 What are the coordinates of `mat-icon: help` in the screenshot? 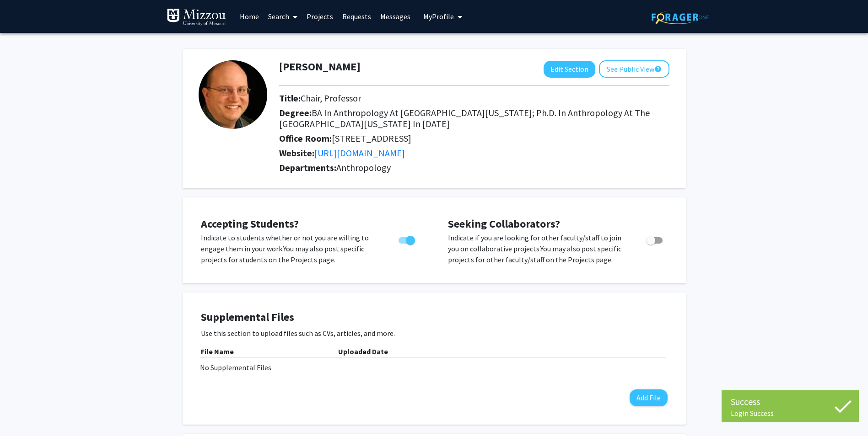 It's located at (658, 69).